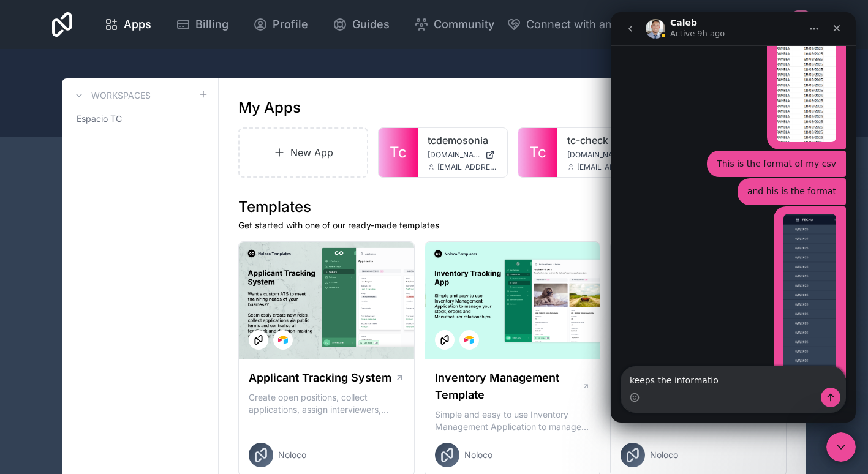 The image size is (868, 474). Describe the element at coordinates (512, 421) in the screenshot. I see `p: Simple and easy to use Inventory Management Application to manage your stock, orders and Manufact...` at that location.